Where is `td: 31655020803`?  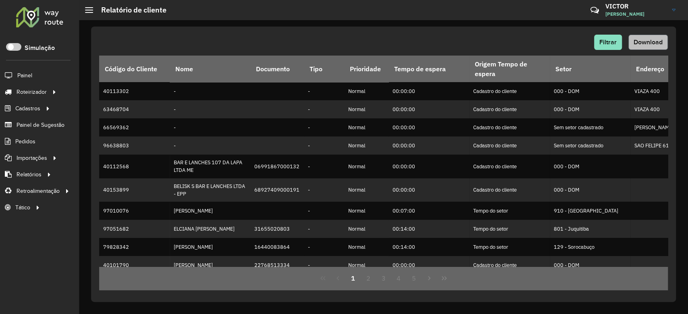
td: 31655020803 is located at coordinates (277, 229).